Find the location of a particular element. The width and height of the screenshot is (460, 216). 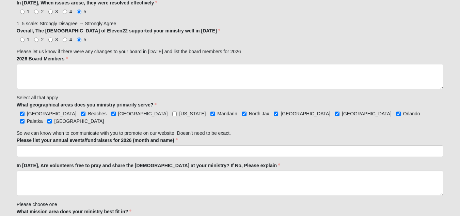

span: Mandarin is located at coordinates (227, 113).